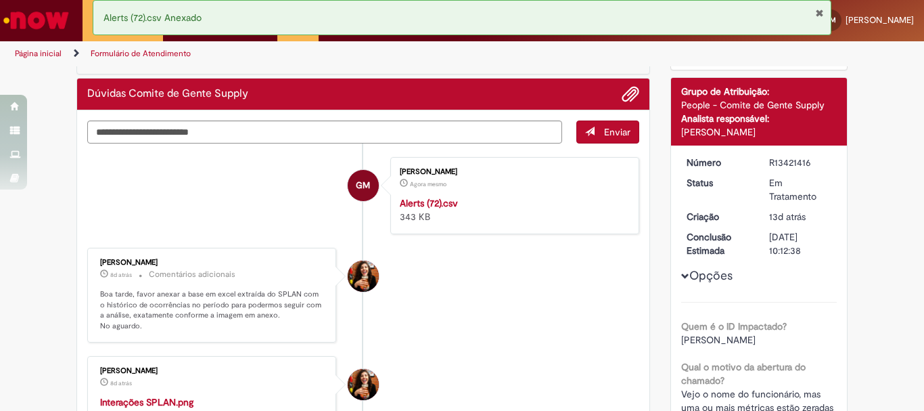 The height and width of the screenshot is (411, 924). Describe the element at coordinates (819, 13) in the screenshot. I see `button: Fechar Notificação` at that location.